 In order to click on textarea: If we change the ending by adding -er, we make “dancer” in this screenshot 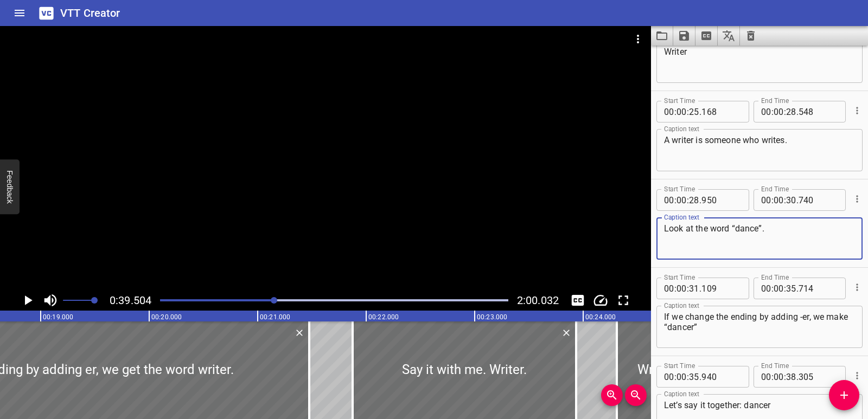, I will do `click(759, 327)`.